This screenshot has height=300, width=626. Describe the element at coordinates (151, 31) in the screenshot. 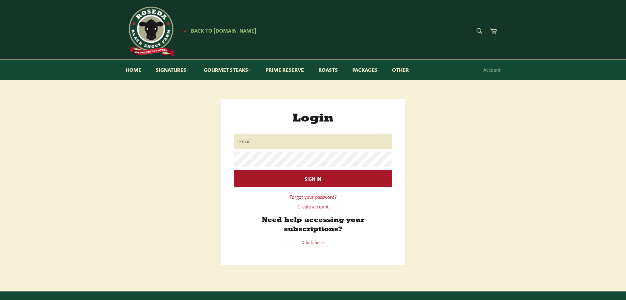

I see `img: Roseda Beef` at that location.